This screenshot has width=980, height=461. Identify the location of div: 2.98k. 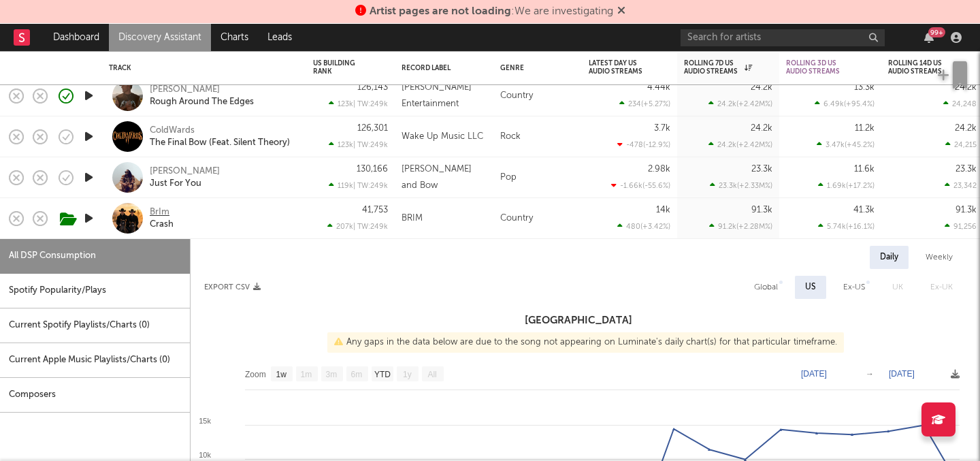
(659, 169).